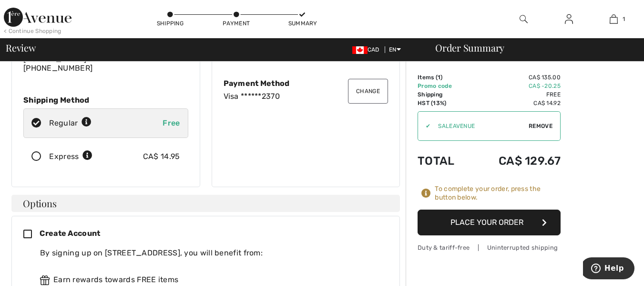 The image size is (644, 286). I want to click on div: Order Summary, so click(531, 48).